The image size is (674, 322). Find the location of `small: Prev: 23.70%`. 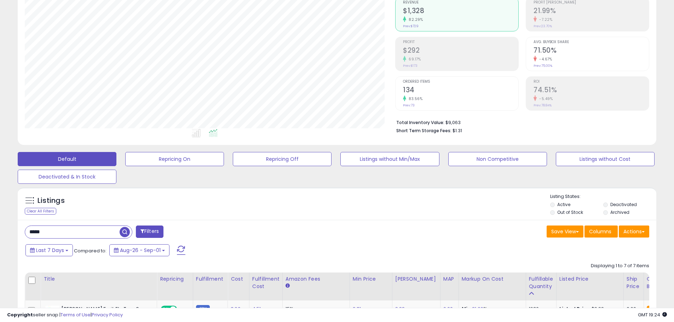

small: Prev: 23.70% is located at coordinates (542, 26).